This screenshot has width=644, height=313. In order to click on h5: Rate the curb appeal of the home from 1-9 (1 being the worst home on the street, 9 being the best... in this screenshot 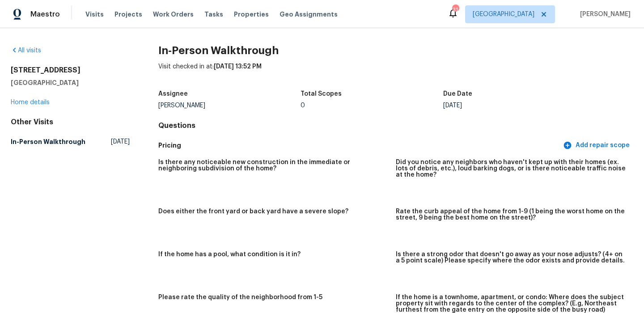, I will do `click(511, 215)`.